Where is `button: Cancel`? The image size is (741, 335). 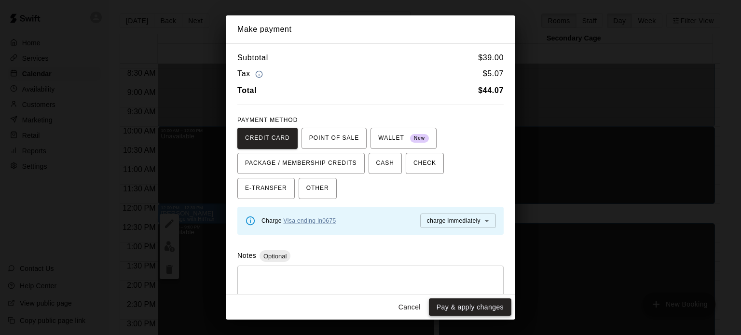 button: Cancel is located at coordinates (409, 307).